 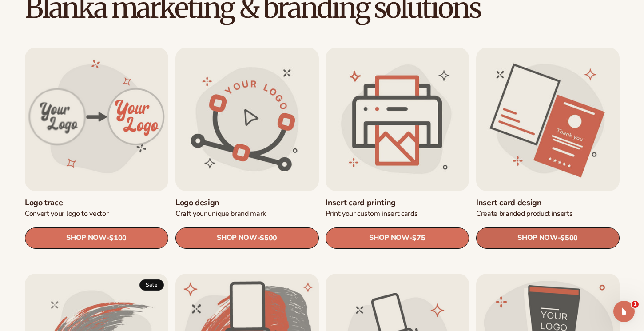 What do you see at coordinates (397, 203) in the screenshot?
I see `a: Insert card printing` at bounding box center [397, 203].